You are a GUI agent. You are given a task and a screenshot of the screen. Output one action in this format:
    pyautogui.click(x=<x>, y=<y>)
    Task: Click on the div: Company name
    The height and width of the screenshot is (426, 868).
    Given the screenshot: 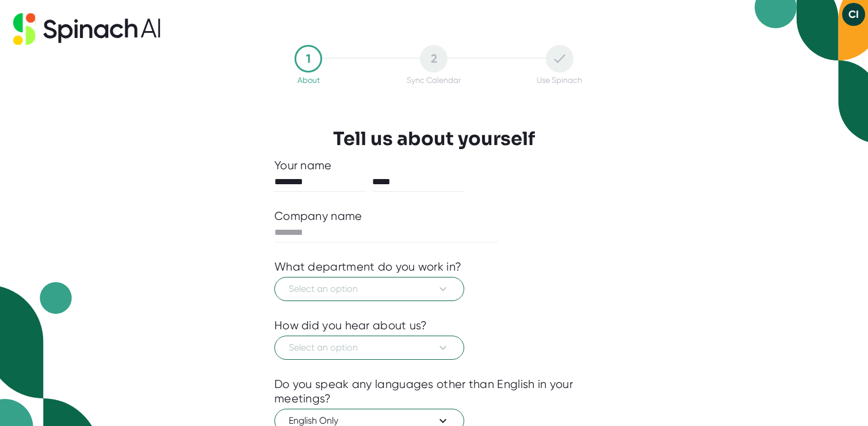 What is the action you would take?
    pyautogui.click(x=318, y=216)
    